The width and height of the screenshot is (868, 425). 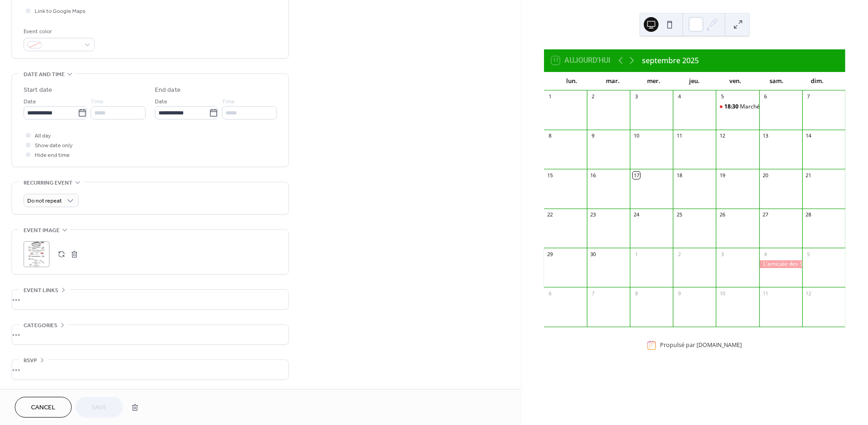 What do you see at coordinates (593, 254) in the screenshot?
I see `div: 30` at bounding box center [593, 254].